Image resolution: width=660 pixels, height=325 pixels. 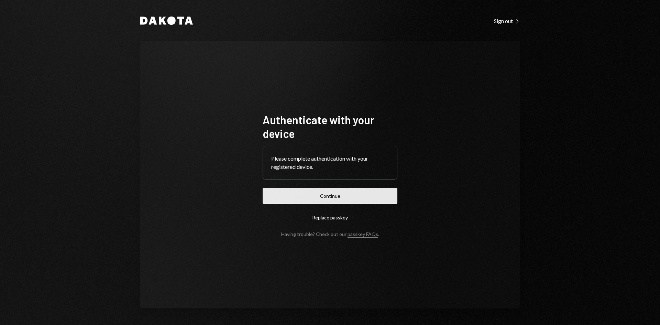 What do you see at coordinates (330, 217) in the screenshot?
I see `button: Replace passkey` at bounding box center [330, 217].